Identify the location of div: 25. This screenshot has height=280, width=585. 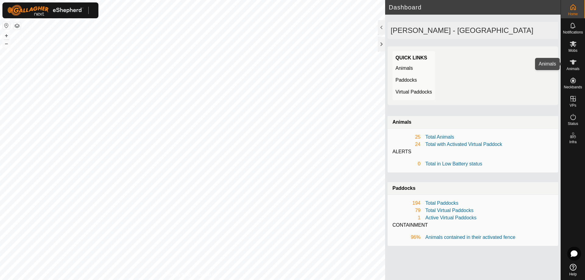
(406, 137).